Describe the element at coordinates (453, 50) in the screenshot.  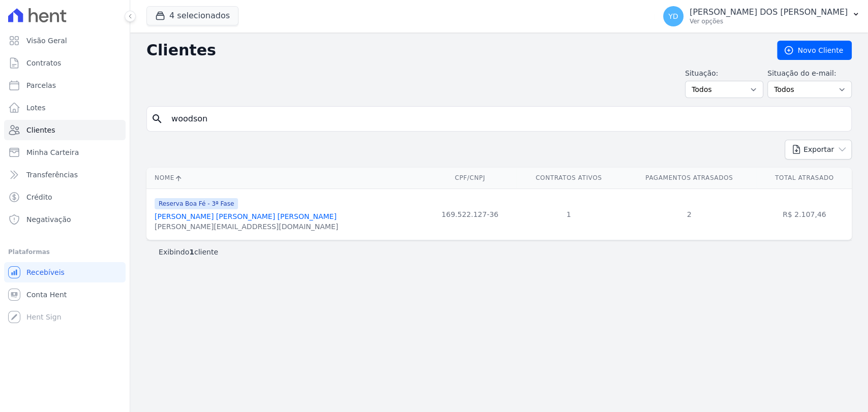
I see `h2: Clientes` at that location.